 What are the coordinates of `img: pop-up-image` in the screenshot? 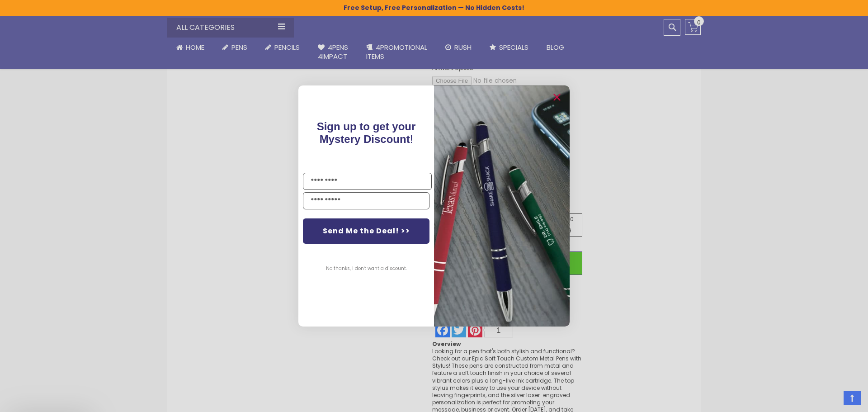 It's located at (502, 206).